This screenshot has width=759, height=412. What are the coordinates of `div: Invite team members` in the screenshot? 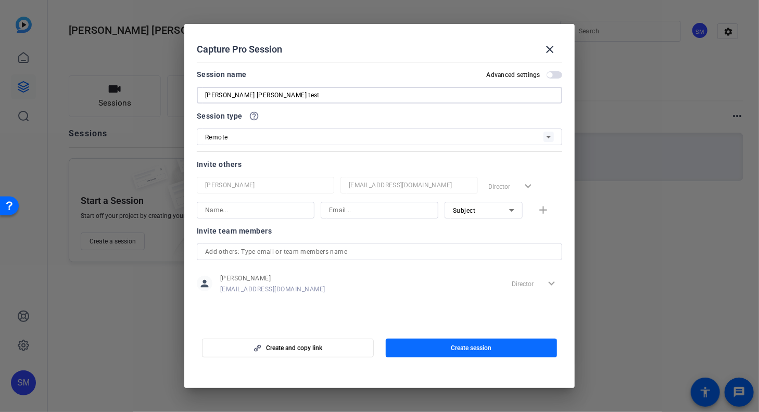 It's located at (379, 231).